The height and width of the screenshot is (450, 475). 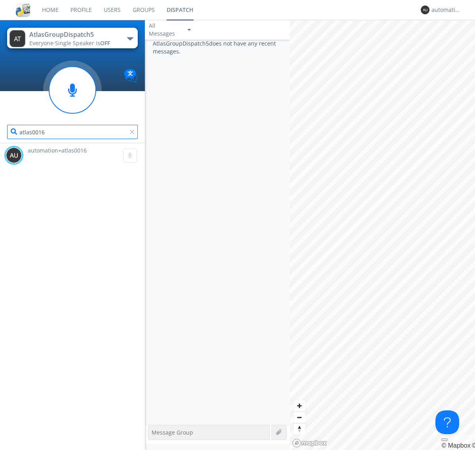 I want to click on span: Single Speaker is, so click(x=82, y=43).